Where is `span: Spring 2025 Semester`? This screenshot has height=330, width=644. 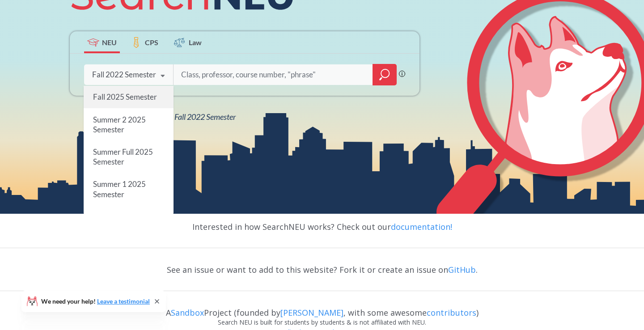
span: Spring 2025 Semester is located at coordinates (113, 221).